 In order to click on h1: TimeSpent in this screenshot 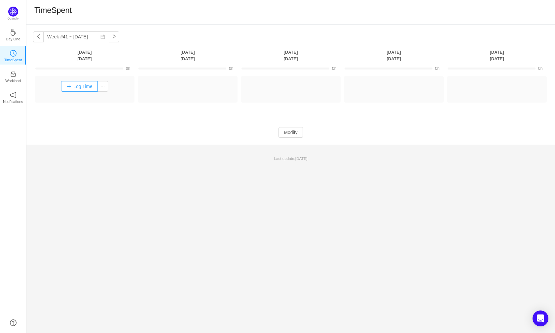, I will do `click(53, 10)`.